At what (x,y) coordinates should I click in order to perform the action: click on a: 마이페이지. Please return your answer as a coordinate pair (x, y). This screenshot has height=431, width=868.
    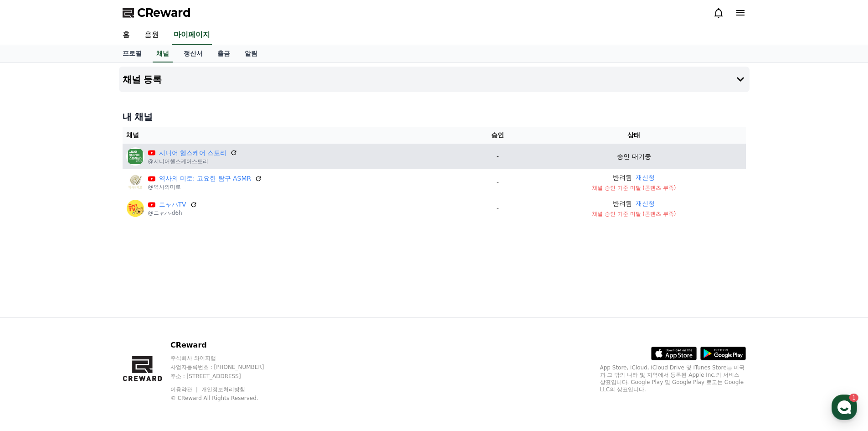
    Looking at the image, I should click on (192, 35).